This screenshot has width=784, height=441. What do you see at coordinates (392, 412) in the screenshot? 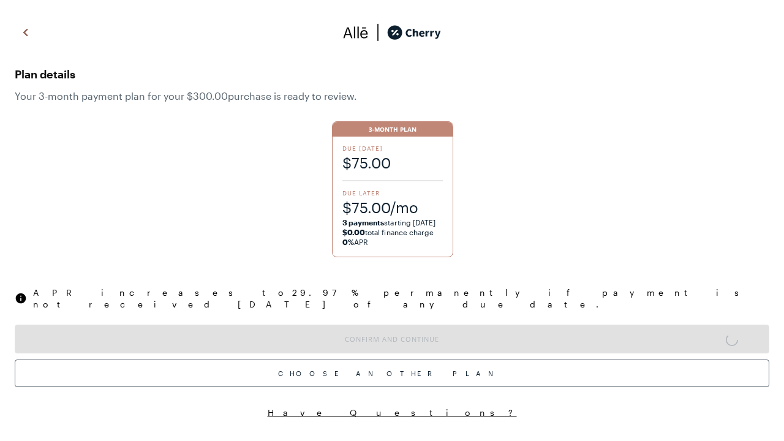
I see `button: Have Questions?` at bounding box center [392, 412].